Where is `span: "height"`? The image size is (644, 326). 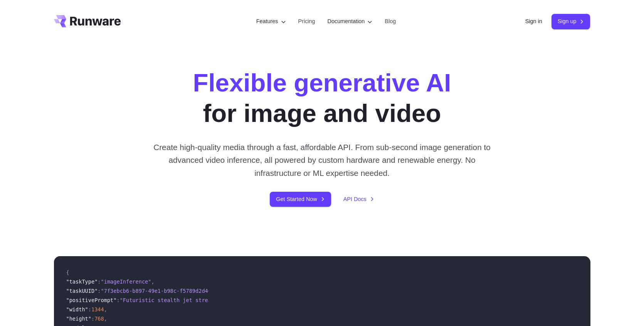 span: "height" is located at coordinates (78, 319).